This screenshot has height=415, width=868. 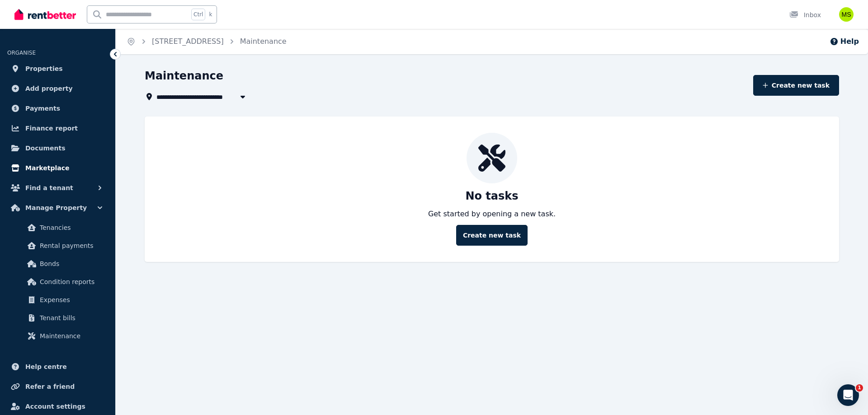 What do you see at coordinates (70, 264) in the screenshot?
I see `span: Bonds` at bounding box center [70, 264].